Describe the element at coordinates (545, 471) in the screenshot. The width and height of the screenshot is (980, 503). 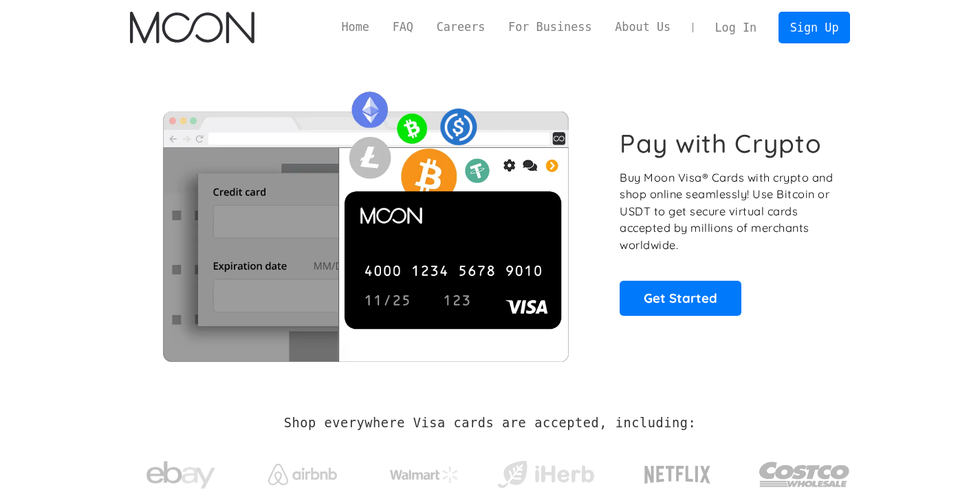
I see `a: iHerb` at that location.